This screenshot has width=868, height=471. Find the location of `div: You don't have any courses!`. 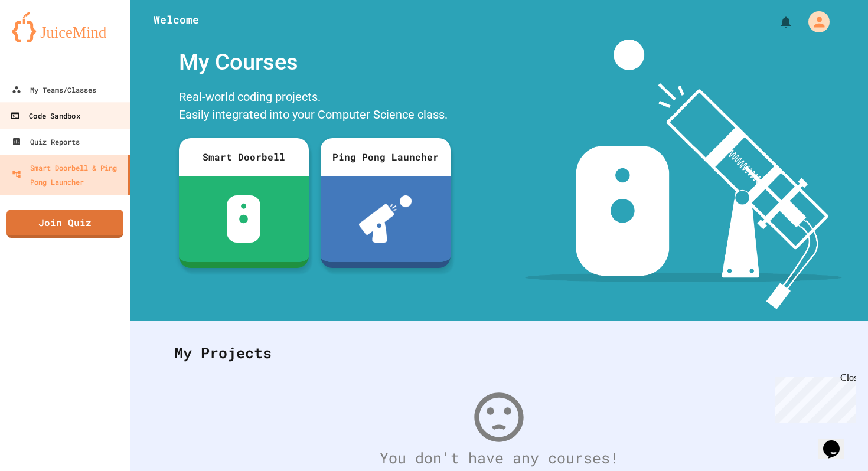

div: You don't have any courses! is located at coordinates (499, 458).